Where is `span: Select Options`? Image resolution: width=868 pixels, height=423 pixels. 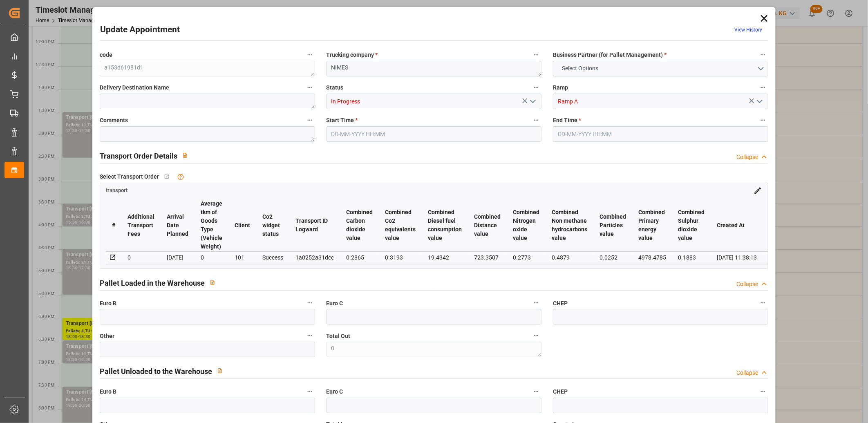
span: Select Options is located at coordinates (580, 68).